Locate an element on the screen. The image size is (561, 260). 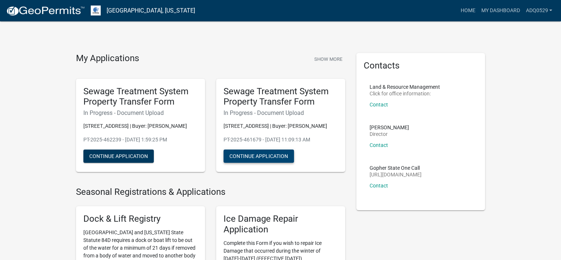
p: Land & Resource Management is located at coordinates (404, 87).